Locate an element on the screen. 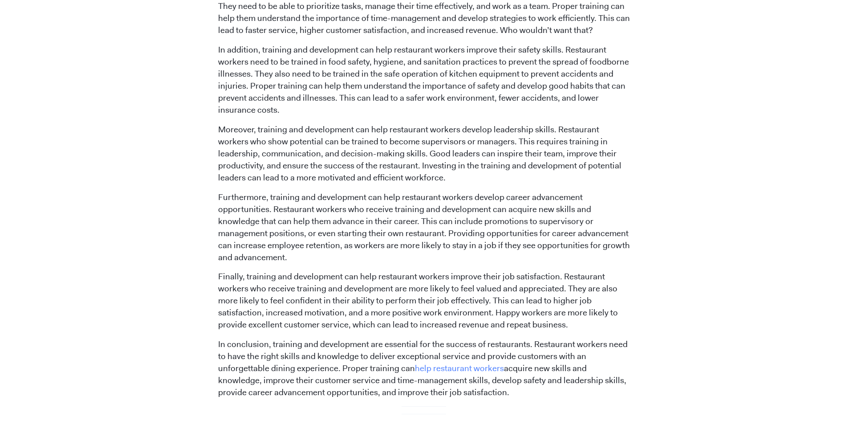 The height and width of the screenshot is (421, 848). p: Finally, training and development can help restaurant workers improve their job satisfaction. Res... is located at coordinates (424, 301).